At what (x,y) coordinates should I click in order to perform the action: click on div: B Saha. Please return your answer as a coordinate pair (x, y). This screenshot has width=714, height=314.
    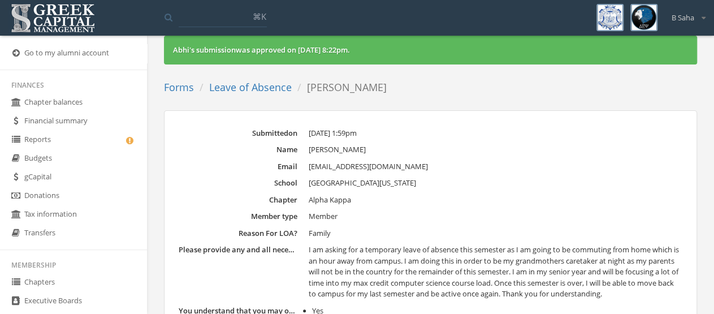
    Looking at the image, I should click on (685, 14).